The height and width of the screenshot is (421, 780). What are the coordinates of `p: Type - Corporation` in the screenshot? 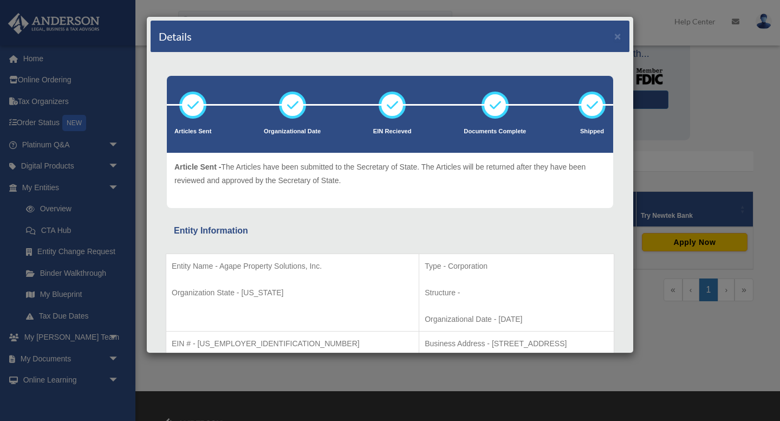 It's located at (516, 266).